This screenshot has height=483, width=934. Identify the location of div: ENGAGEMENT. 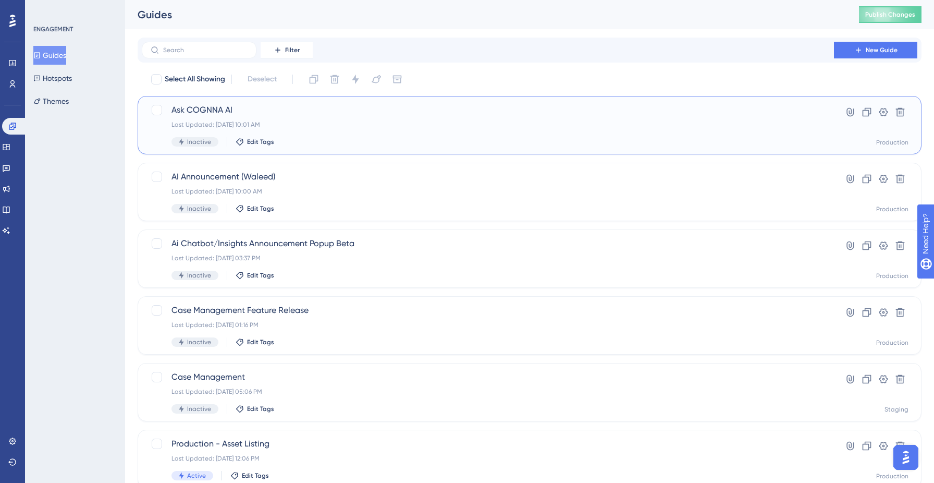
(53, 29).